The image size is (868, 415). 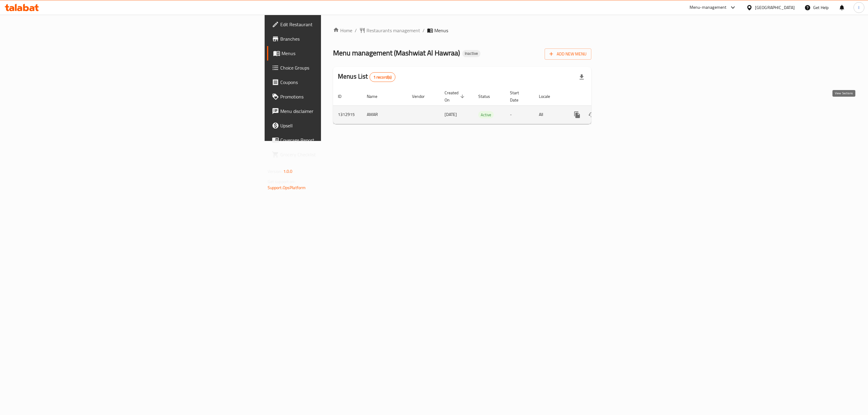 What do you see at coordinates (599, 96) in the screenshot?
I see `th: Actions` at bounding box center [599, 96].